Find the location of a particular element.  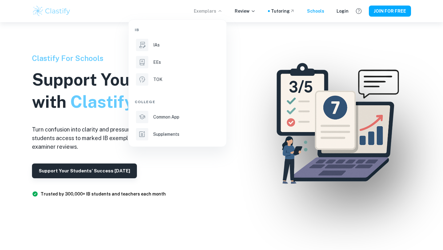

p: EEs is located at coordinates (157, 62).